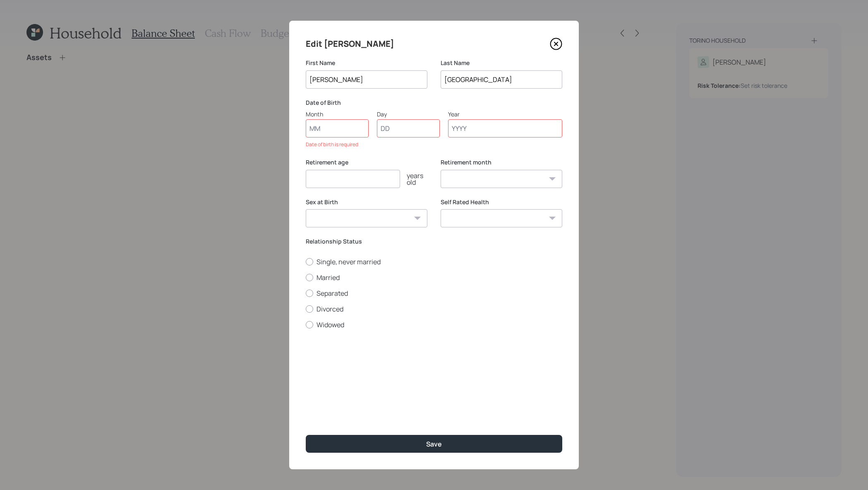  What do you see at coordinates (501, 162) in the screenshot?
I see `label: Retirement month` at bounding box center [501, 162].